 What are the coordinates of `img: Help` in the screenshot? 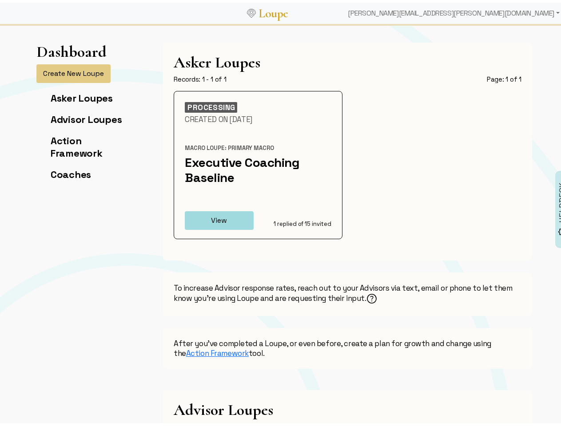 It's located at (372, 296).